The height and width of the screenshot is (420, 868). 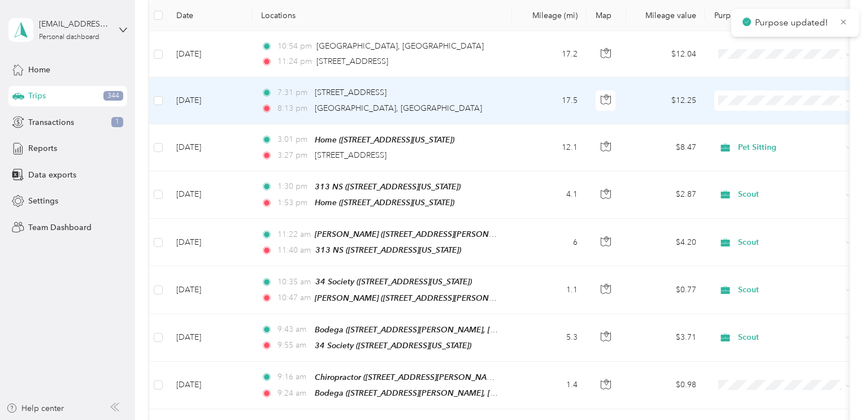 I want to click on span: 8:13 pm, so click(x=293, y=108).